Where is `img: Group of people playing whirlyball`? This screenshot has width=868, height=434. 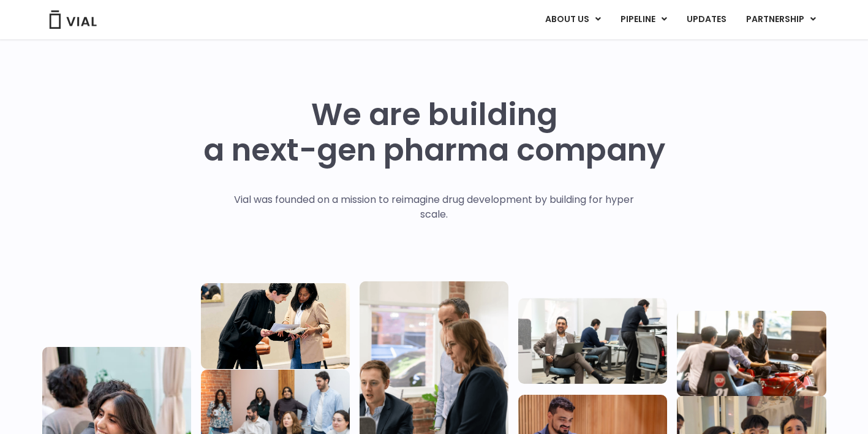 img: Group of people playing whirlyball is located at coordinates (751, 354).